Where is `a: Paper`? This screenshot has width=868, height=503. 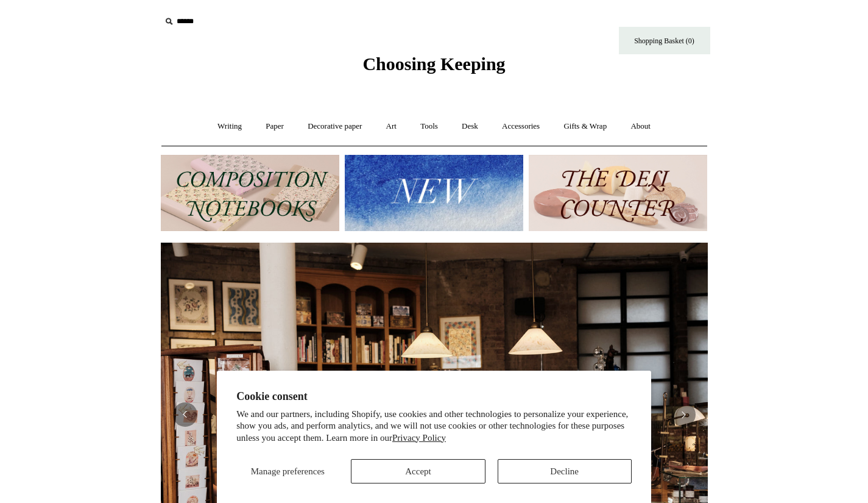
a: Paper is located at coordinates (275, 126).